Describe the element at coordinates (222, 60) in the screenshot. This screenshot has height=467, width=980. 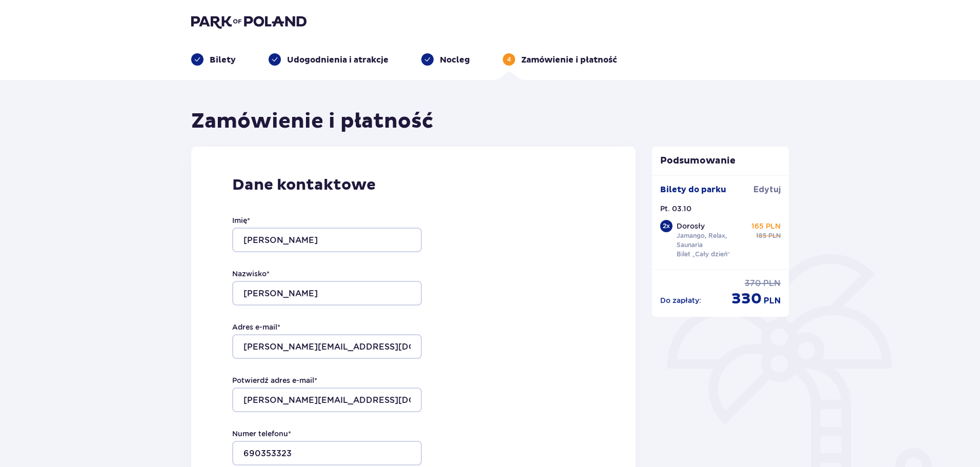
I see `p: Bilety` at that location.